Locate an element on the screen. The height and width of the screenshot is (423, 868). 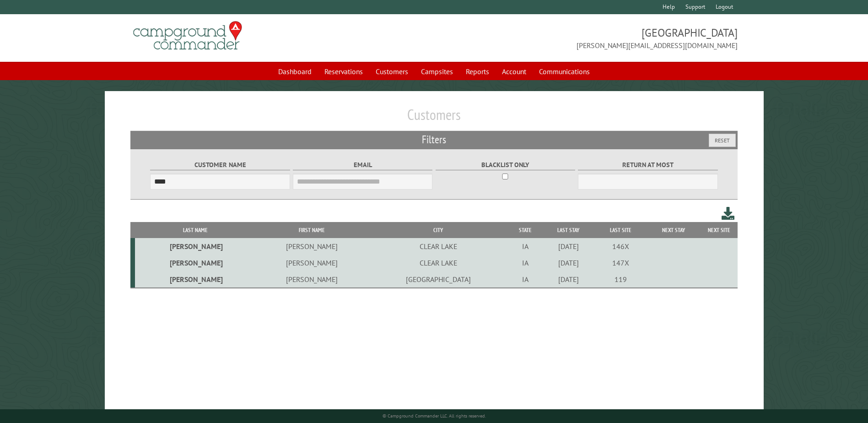
a: Reservations is located at coordinates (344, 71).